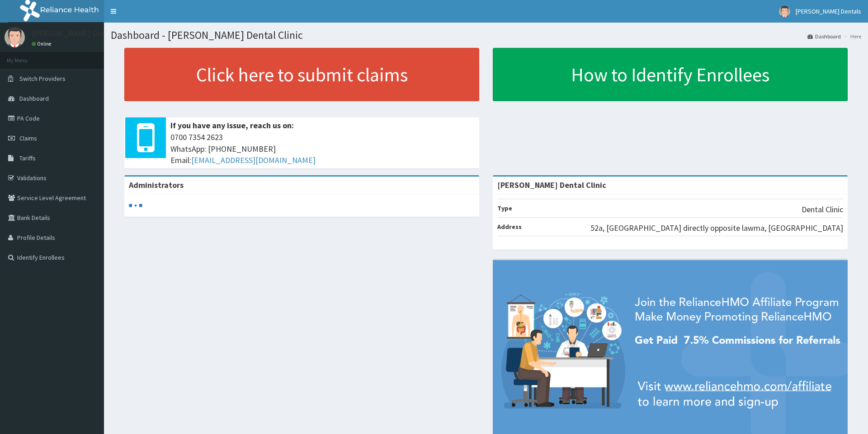  Describe the element at coordinates (28, 158) in the screenshot. I see `span: Tariffs` at that location.